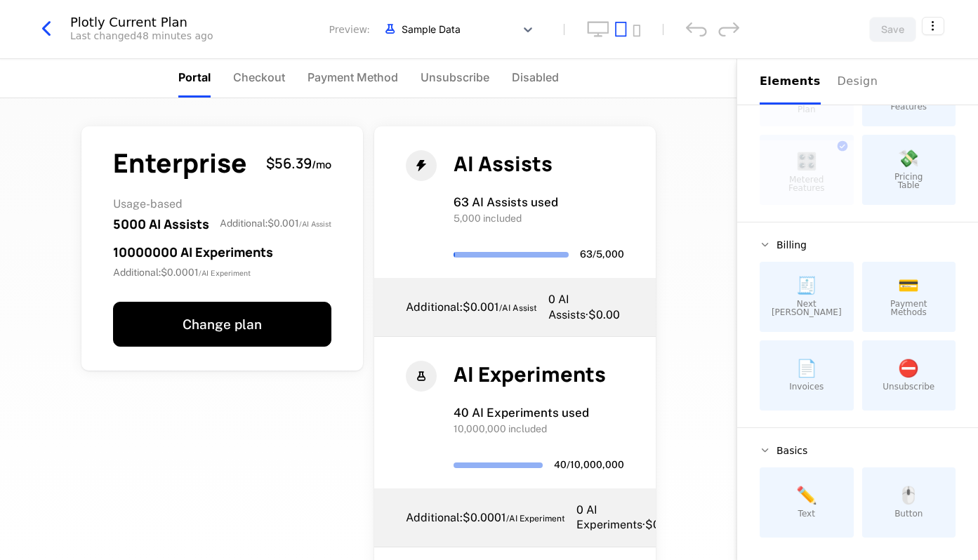 This screenshot has height=560, width=978. What do you see at coordinates (791, 245) in the screenshot?
I see `span: Billing` at bounding box center [791, 245].